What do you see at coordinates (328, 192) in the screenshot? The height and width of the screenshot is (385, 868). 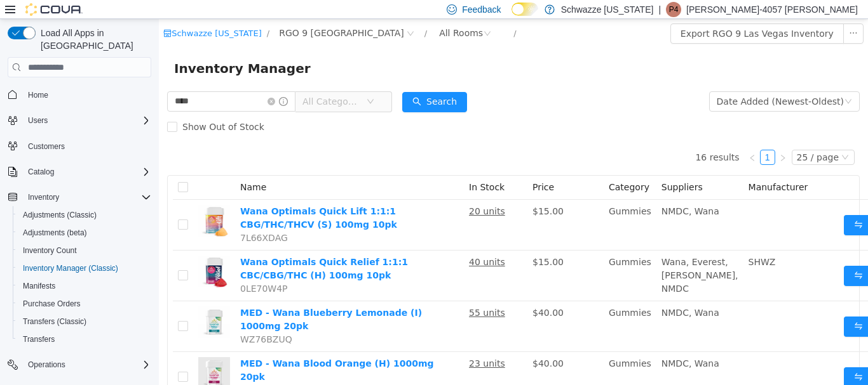 I see `u: 20 units` at bounding box center [328, 192].